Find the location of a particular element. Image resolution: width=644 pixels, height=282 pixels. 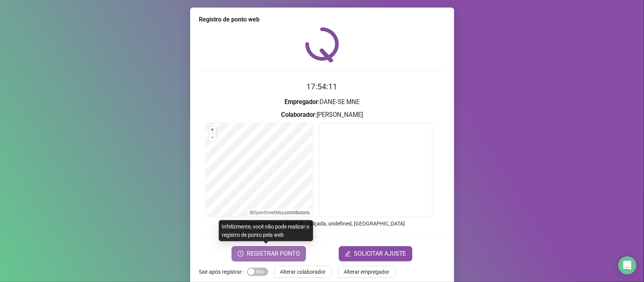

span: REGISTRAR PONTO is located at coordinates (273, 253).